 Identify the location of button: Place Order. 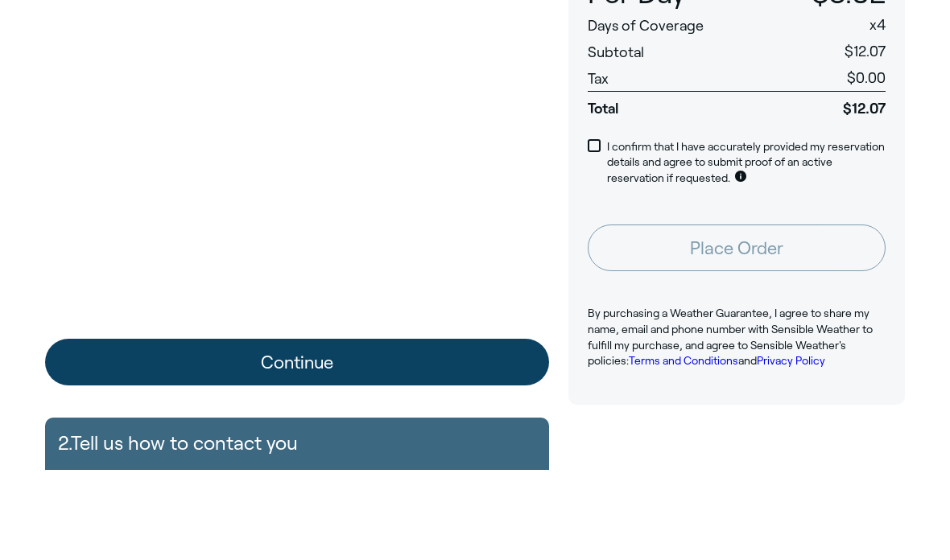
(737, 248).